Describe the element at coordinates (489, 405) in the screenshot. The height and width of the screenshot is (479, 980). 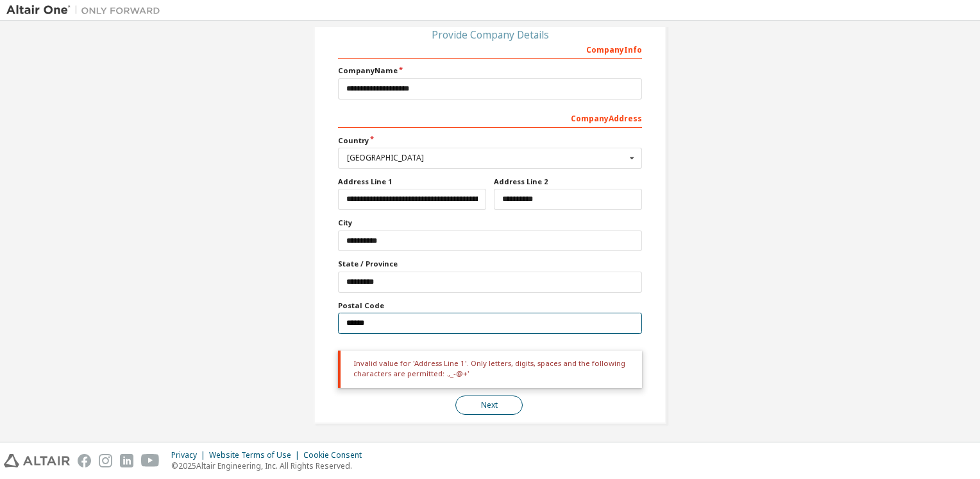
I see `button: Next` at that location.